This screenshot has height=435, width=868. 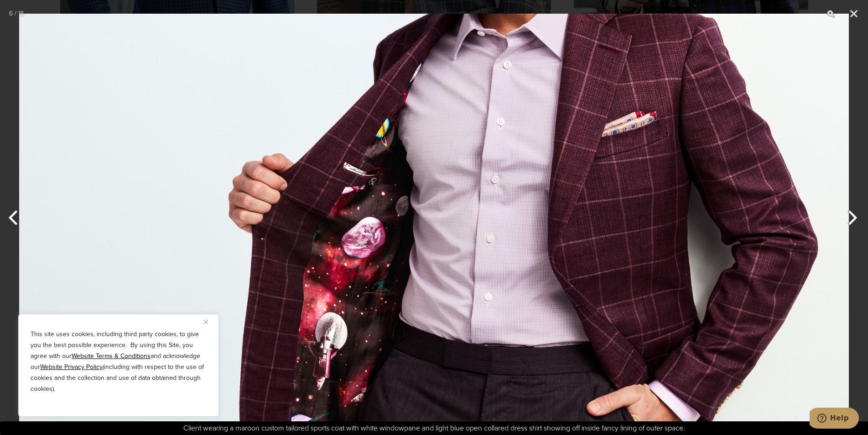 I want to click on div: 6 / 18, so click(x=17, y=13).